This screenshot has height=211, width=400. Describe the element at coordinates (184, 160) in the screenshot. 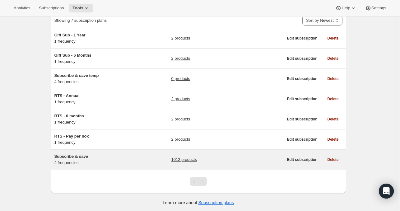

I see `a: 1012 products` at that location.